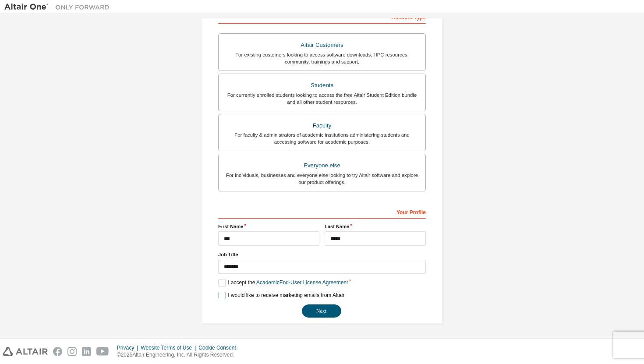 This screenshot has height=364, width=644. Describe the element at coordinates (179, 355) in the screenshot. I see `p: © 2025 Altair Engineering, Inc. All Rights Reserved.` at that location.